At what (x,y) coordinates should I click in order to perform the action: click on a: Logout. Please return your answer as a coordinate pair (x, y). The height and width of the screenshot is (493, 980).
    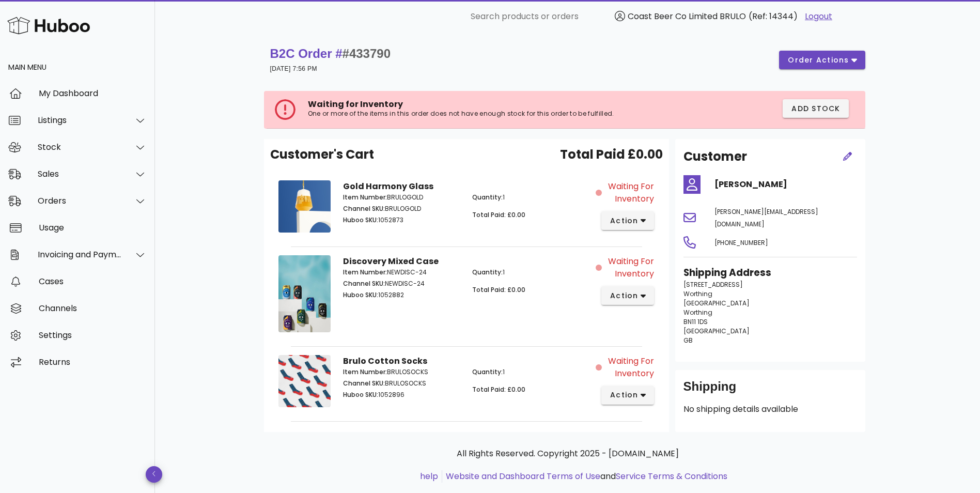
    Looking at the image, I should click on (818, 16).